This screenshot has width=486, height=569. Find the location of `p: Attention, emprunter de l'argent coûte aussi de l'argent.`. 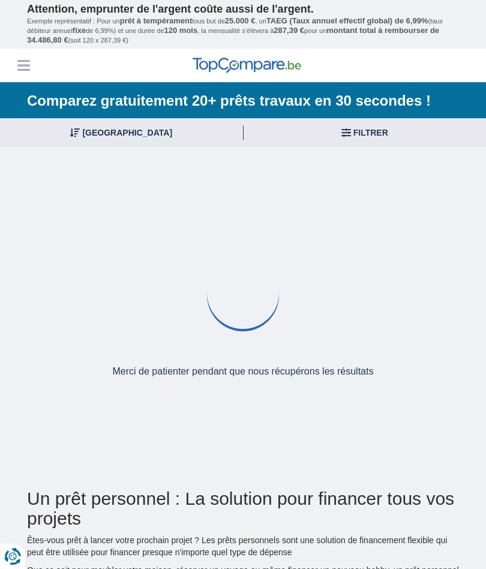

p: Attention, emprunter de l'argent coûte aussi de l'argent. is located at coordinates (243, 10).